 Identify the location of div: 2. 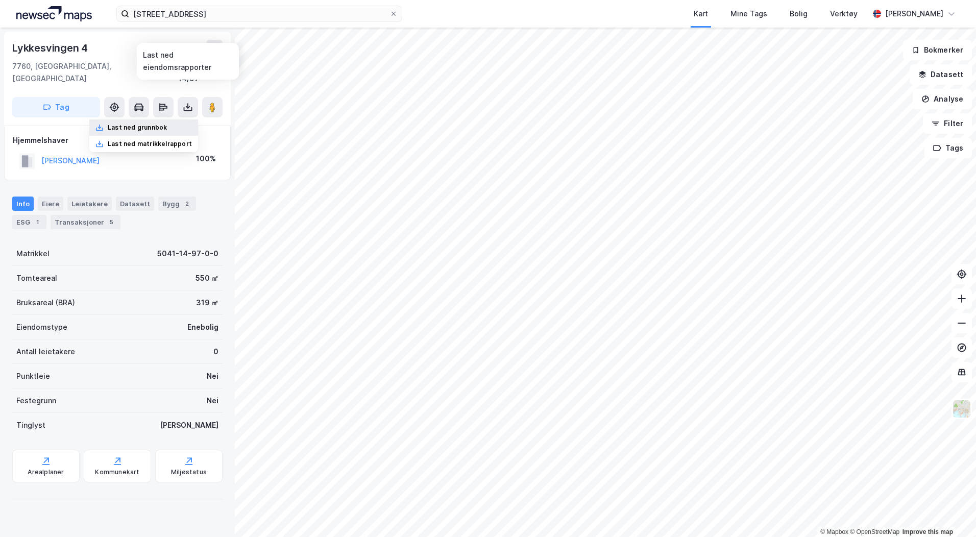
(187, 204).